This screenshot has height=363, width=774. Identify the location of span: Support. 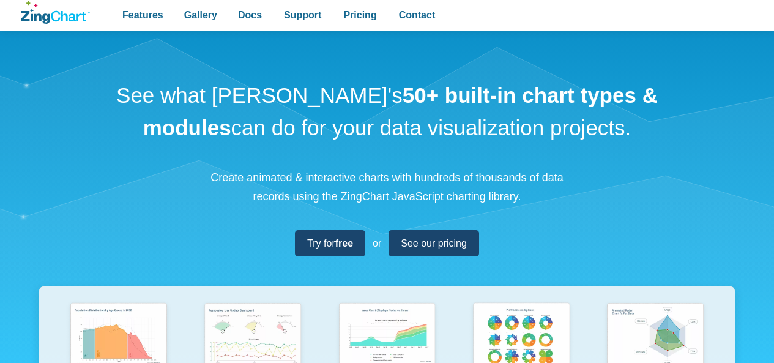
(302, 15).